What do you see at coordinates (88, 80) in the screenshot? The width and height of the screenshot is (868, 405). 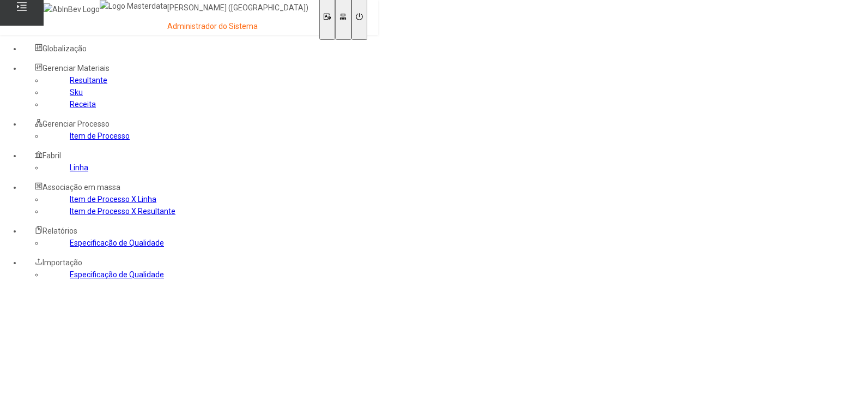 I see `a: Resultante` at bounding box center [88, 80].